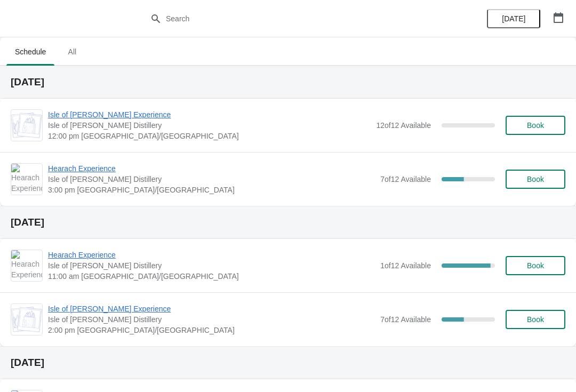 This screenshot has height=392, width=576. I want to click on img: Hearach Experience | Isle of Harris Distillery | 11:00 am Europe/London, so click(27, 266).